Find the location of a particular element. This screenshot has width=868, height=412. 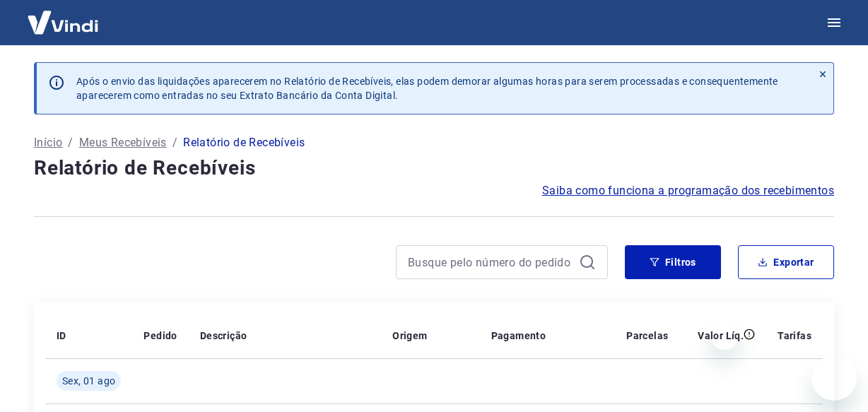

a: Meus Recebíveis is located at coordinates (123, 143).